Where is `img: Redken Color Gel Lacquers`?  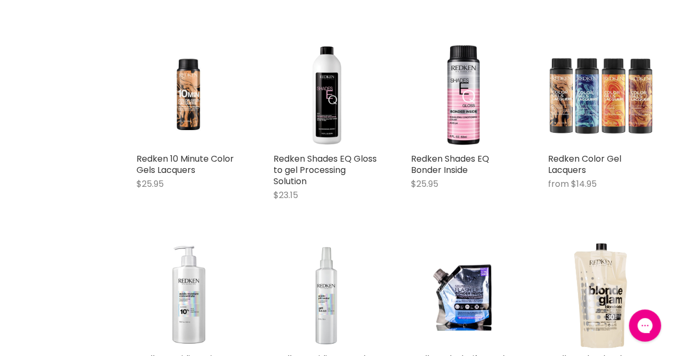
img: Redken Color Gel Lacquers is located at coordinates (601, 95).